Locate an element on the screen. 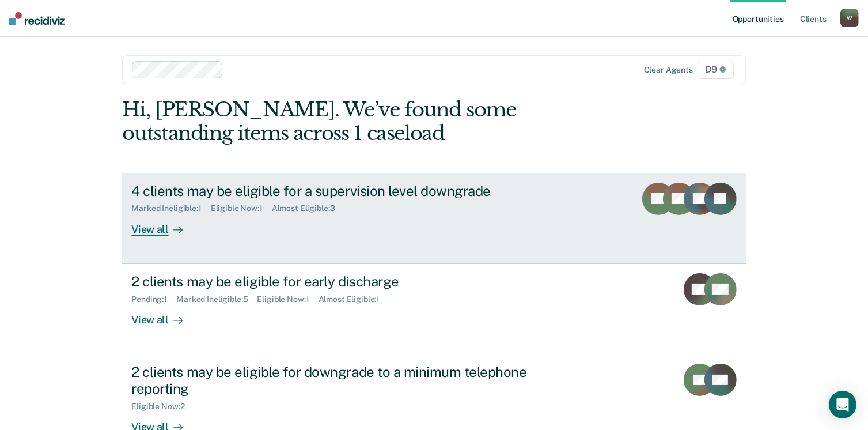  div: Almost Eligible : 1 is located at coordinates (353, 299).